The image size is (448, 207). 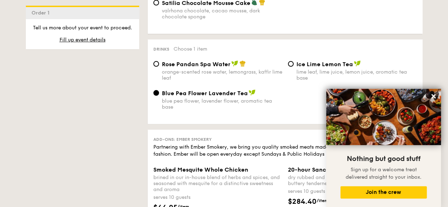 I want to click on div: lime leaf, lime juice, lemon juice, aromatic tea base, so click(x=357, y=75).